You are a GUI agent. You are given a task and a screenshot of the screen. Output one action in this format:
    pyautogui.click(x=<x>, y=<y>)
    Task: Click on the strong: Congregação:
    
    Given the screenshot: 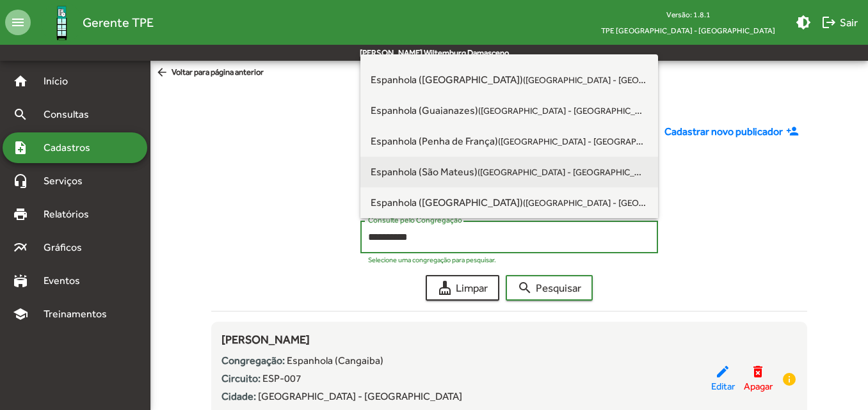 What is the action you would take?
    pyautogui.click(x=253, y=360)
    